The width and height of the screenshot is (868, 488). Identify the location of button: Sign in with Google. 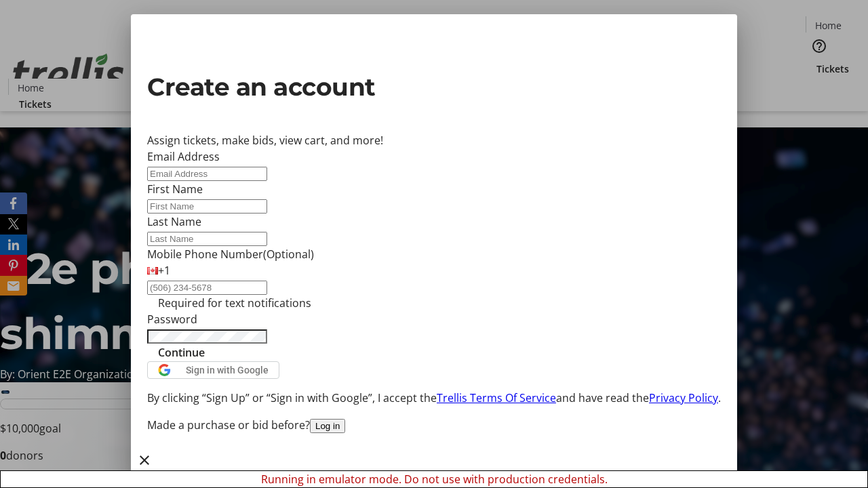
(213, 370).